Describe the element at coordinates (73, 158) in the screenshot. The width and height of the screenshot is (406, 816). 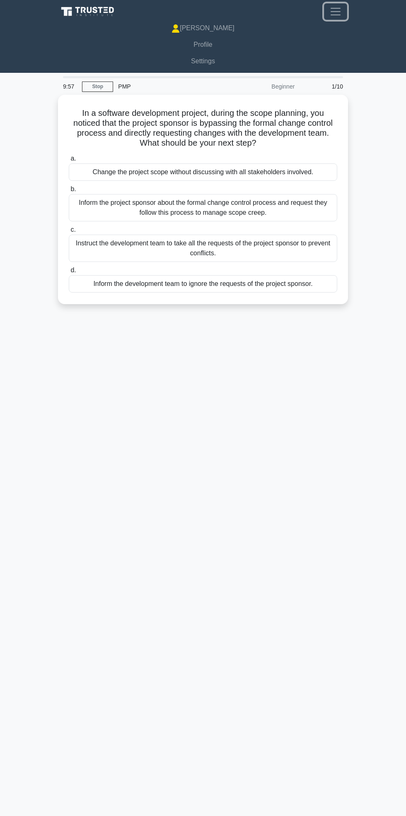
I see `span: a.` at that location.